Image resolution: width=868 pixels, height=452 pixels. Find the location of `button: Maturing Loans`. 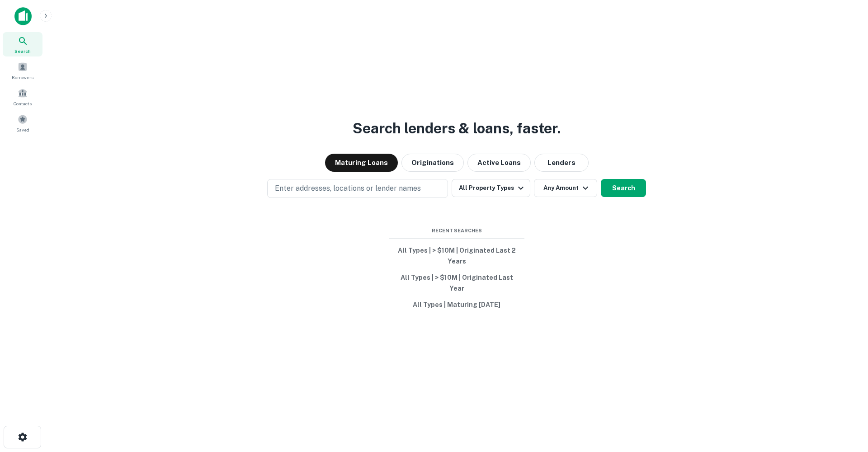

button: Maturing Loans is located at coordinates (361, 163).